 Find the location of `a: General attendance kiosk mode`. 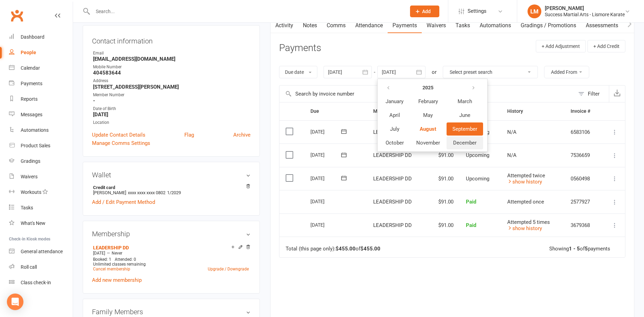

a: General attendance kiosk mode is located at coordinates (41, 251).